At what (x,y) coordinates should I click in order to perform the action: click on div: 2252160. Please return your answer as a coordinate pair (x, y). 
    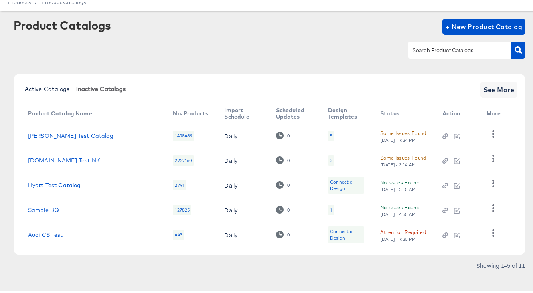
    Looking at the image, I should click on (184, 159).